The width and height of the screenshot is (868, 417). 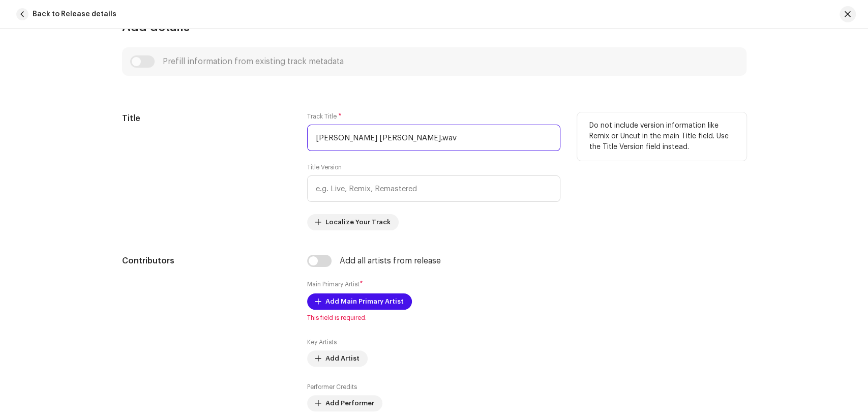 What do you see at coordinates (333, 284) in the screenshot?
I see `small: Main Primary Artist` at bounding box center [333, 284].